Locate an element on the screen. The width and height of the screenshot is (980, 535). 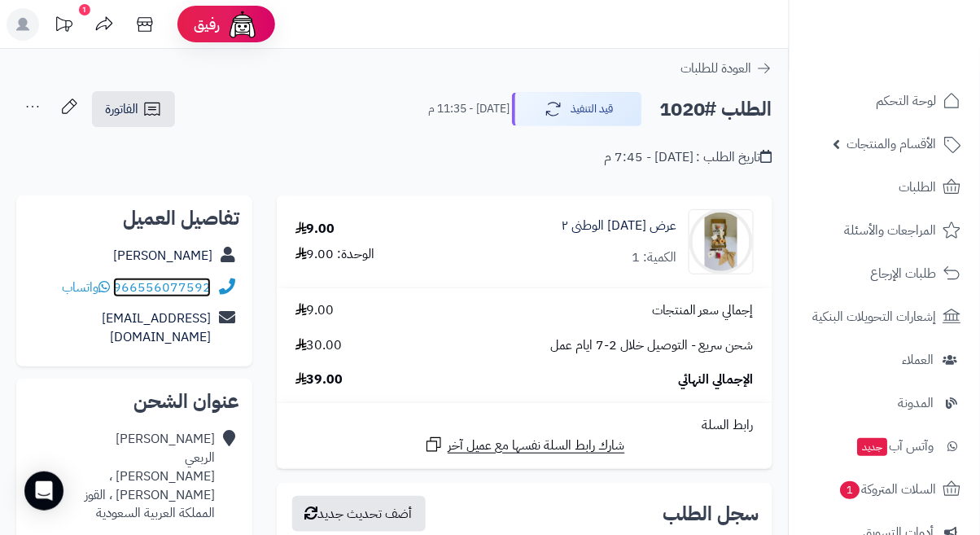
a: طلبات الإرجاع is located at coordinates (885, 274).